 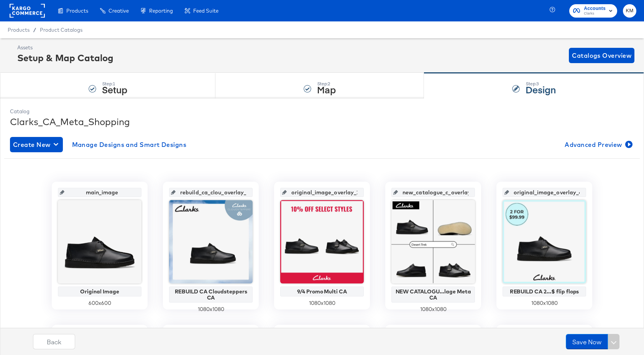 What do you see at coordinates (54, 342) in the screenshot?
I see `button: Back` at bounding box center [54, 342].